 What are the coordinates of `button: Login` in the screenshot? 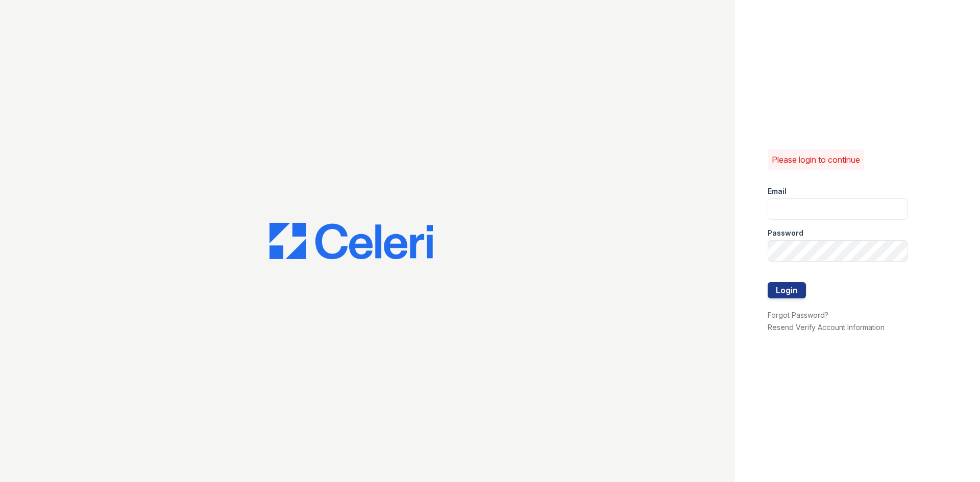 It's located at (786, 290).